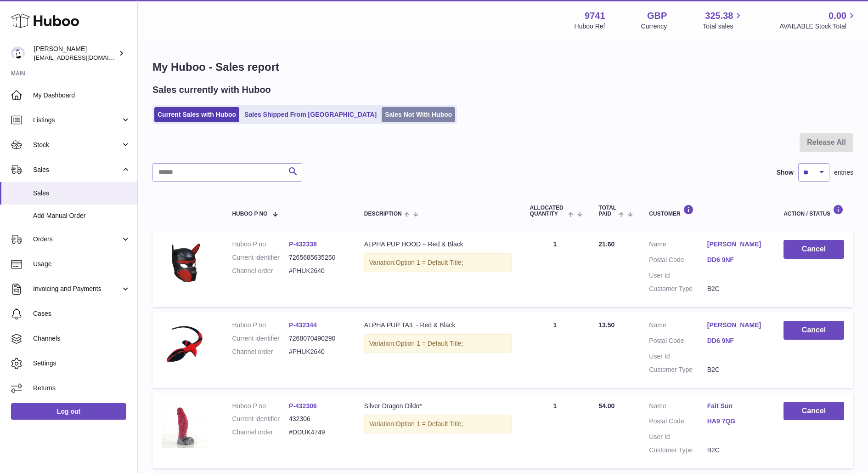 The height and width of the screenshot is (473, 868). Describe the element at coordinates (837, 15) in the screenshot. I see `span: 0.00` at that location.